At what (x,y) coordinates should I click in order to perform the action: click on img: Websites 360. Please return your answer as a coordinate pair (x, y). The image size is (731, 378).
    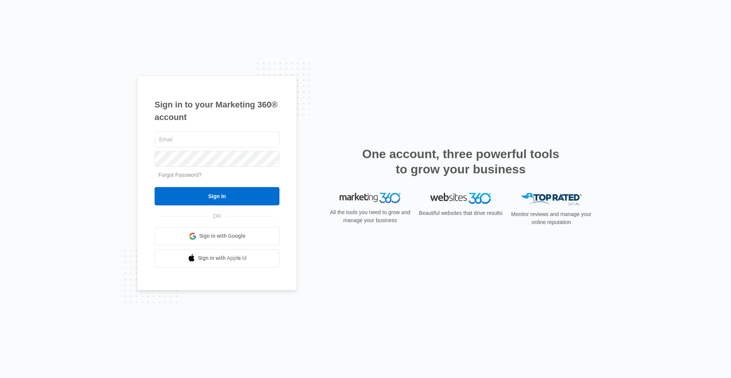
    Looking at the image, I should click on (460, 198).